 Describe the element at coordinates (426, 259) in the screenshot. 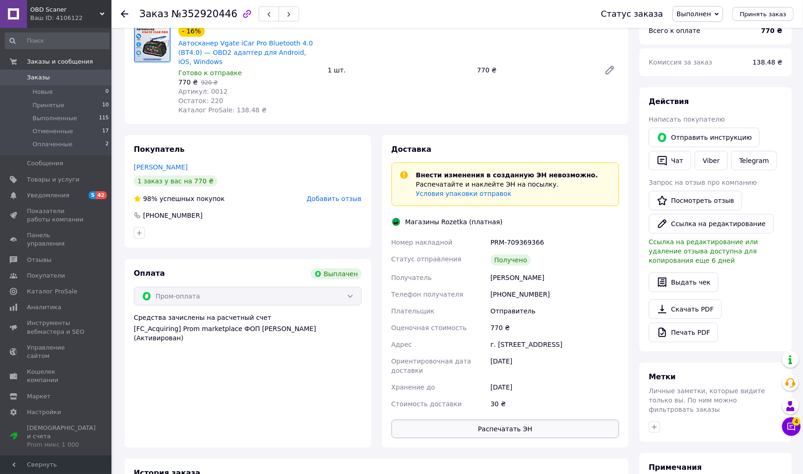

I see `span: Статус отправления` at that location.